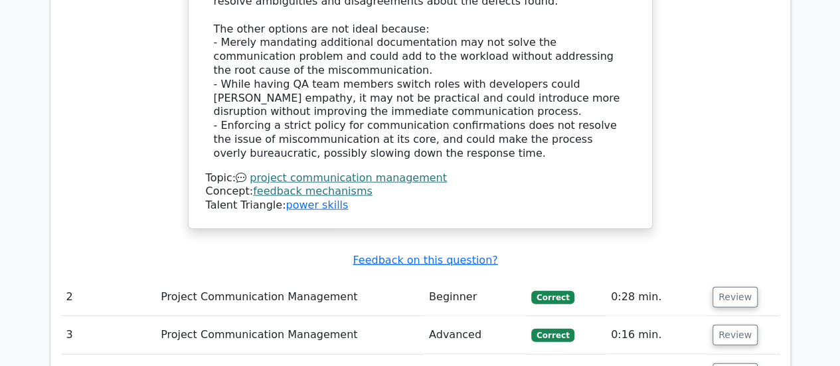 The image size is (840, 366). Describe the element at coordinates (420, 191) in the screenshot. I see `div: Concept:` at that location.